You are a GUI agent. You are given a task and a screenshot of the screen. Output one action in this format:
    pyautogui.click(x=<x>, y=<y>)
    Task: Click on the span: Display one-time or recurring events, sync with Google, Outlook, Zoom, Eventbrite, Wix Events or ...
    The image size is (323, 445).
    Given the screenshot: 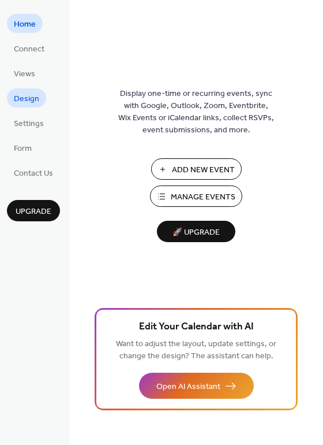 What is the action you would take?
    pyautogui.click(x=196, y=112)
    